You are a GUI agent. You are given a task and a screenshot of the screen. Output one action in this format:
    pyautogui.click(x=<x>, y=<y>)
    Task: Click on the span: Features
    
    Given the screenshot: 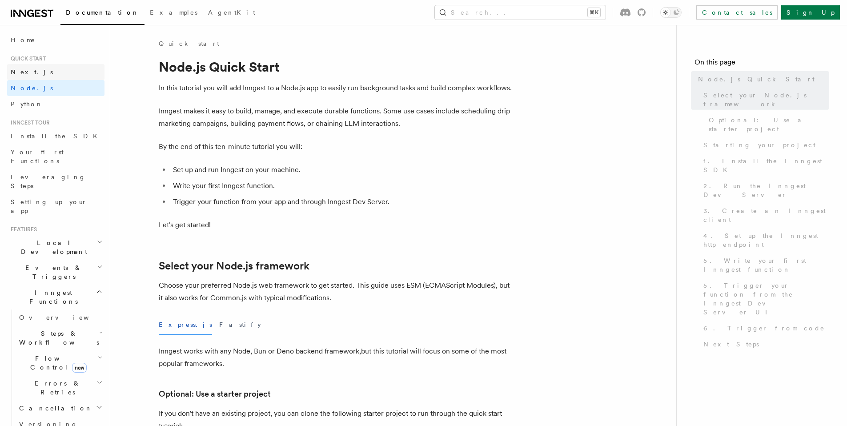 What is the action you would take?
    pyautogui.click(x=22, y=229)
    